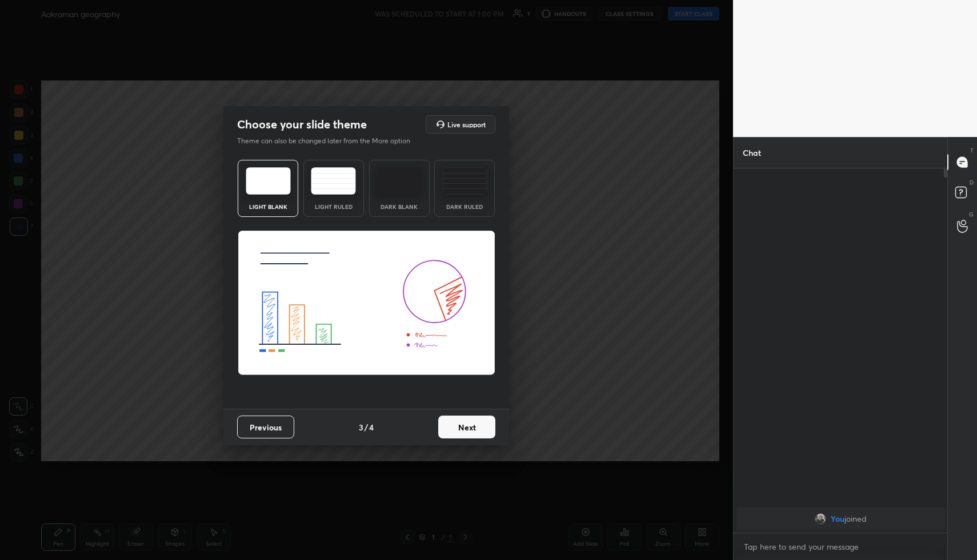 The width and height of the screenshot is (977, 560). What do you see at coordinates (841, 519) in the screenshot?
I see `div: grid` at bounding box center [841, 519].